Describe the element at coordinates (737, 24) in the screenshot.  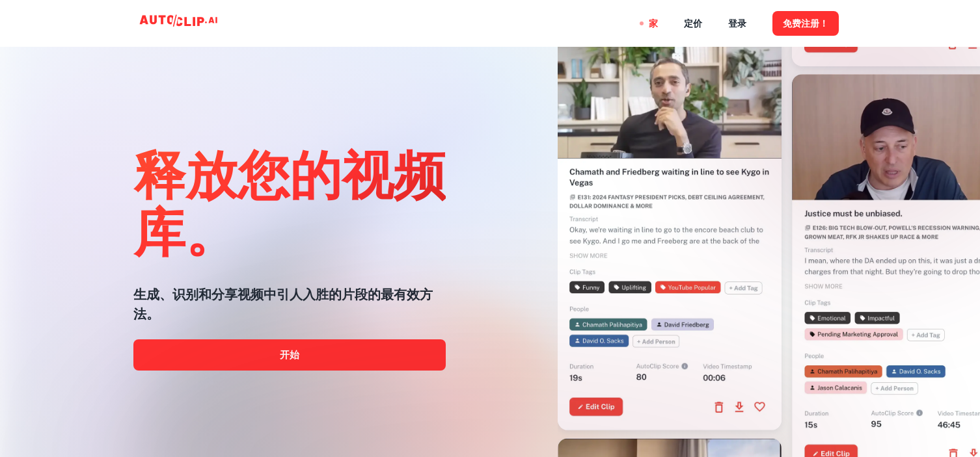
I see `font: 登录` at that location.